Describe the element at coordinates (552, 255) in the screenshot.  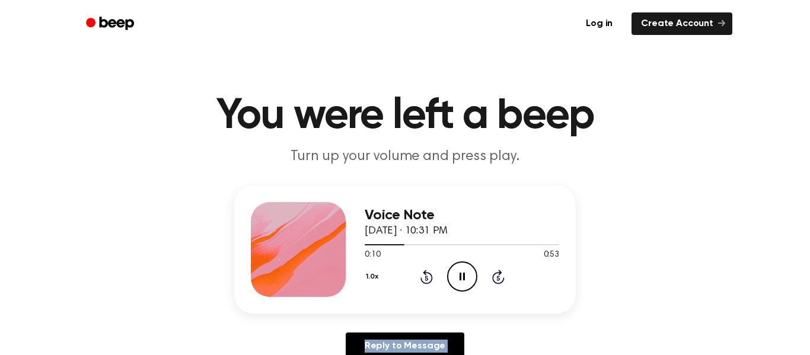
I see `span: 0:53` at that location.